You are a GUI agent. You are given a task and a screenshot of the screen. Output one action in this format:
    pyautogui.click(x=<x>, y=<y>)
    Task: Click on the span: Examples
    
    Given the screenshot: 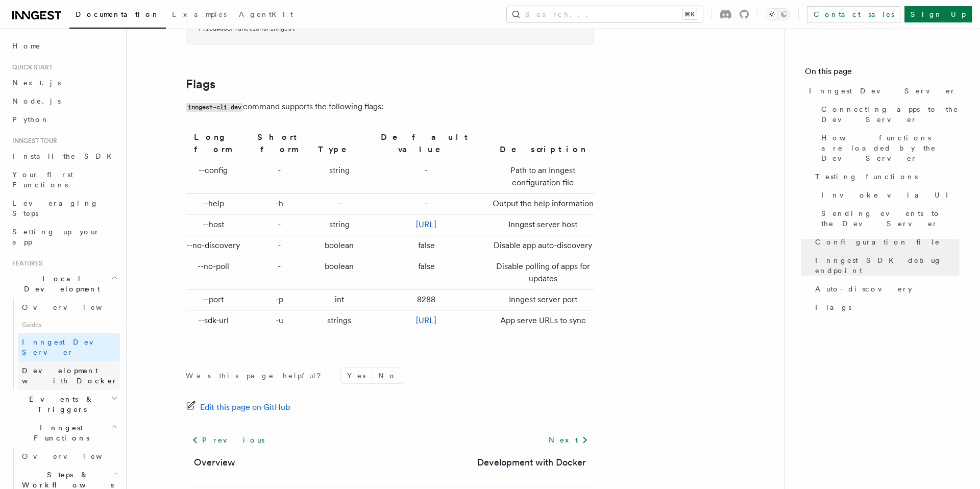 What is the action you would take?
    pyautogui.click(x=199, y=14)
    